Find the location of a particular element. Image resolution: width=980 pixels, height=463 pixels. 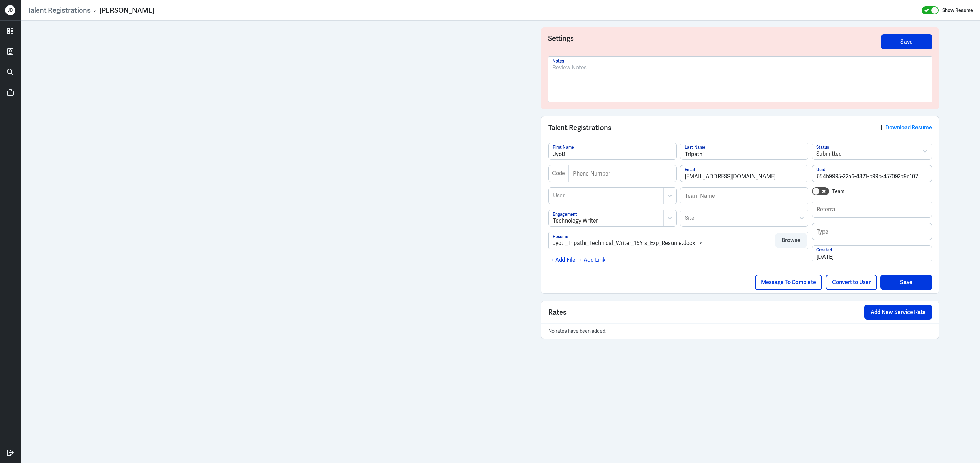

input: Phone Number is located at coordinates (623, 174).